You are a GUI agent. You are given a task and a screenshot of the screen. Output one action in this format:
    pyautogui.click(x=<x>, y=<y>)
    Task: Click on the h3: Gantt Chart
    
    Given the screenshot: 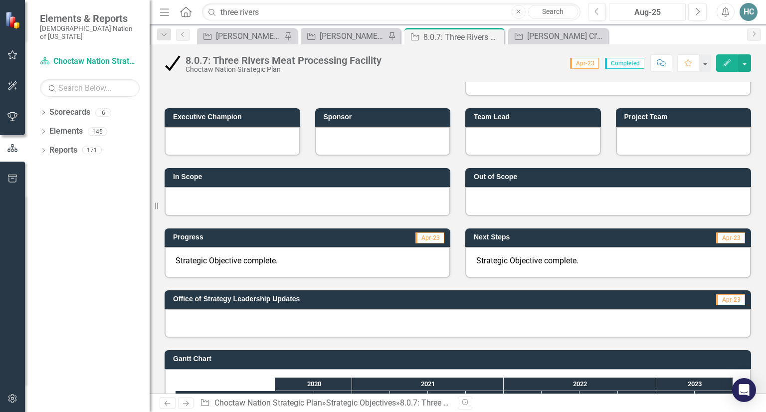 What is the action you would take?
    pyautogui.click(x=459, y=359)
    